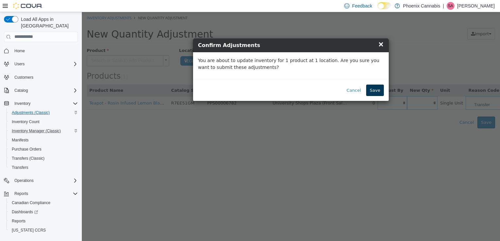 This screenshot has height=241, width=500. I want to click on a: Manifests, so click(20, 140).